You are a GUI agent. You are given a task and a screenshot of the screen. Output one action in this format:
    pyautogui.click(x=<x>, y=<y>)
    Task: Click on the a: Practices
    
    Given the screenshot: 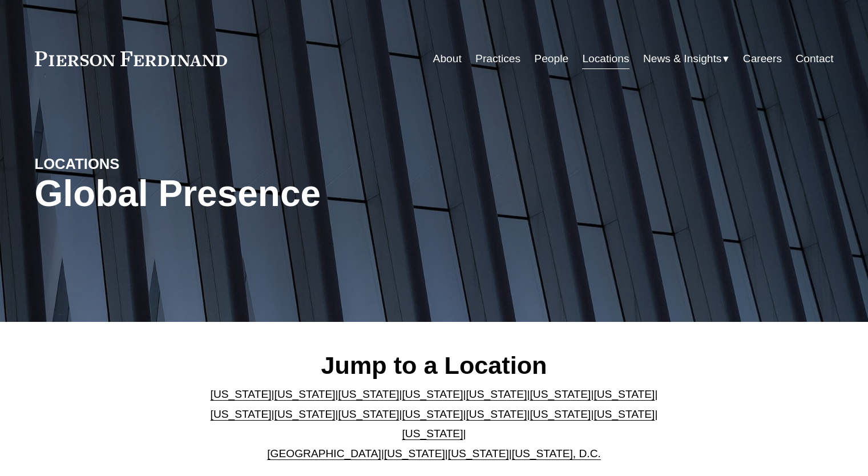 What is the action you would take?
    pyautogui.click(x=498, y=59)
    